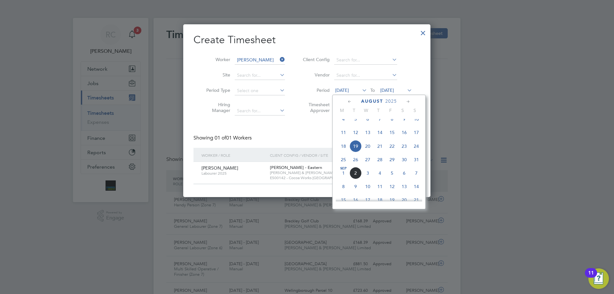 This screenshot has height=294, width=614. What do you see at coordinates (319, 155) in the screenshot?
I see `div: Client Config / Vendor / Site` at bounding box center [319, 155].